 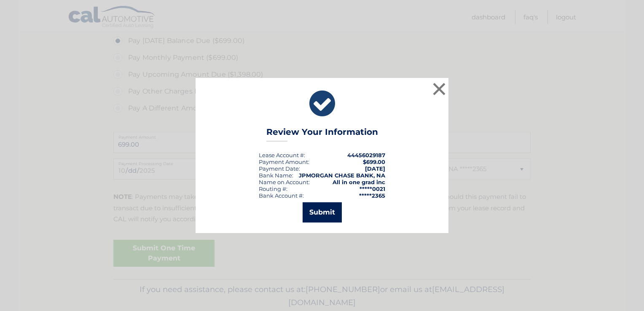 What do you see at coordinates (342, 175) in the screenshot?
I see `strong: JPMORGAN CHASE BANK, NA` at bounding box center [342, 175].